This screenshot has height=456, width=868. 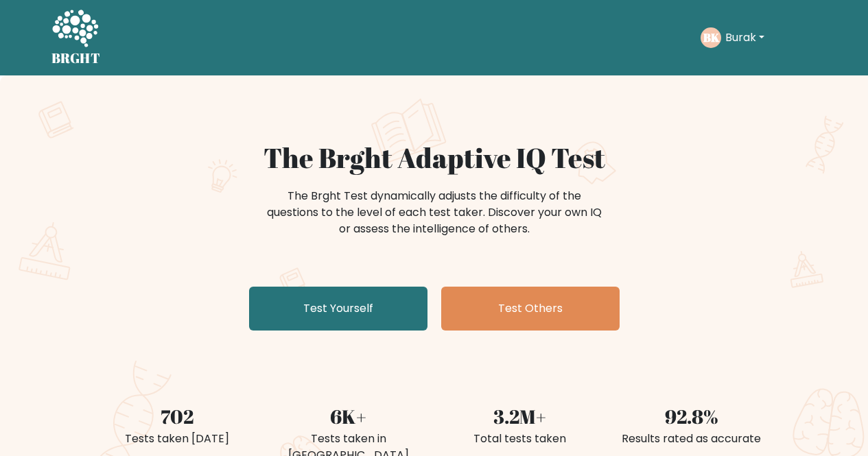 I want to click on a: Test Others, so click(x=530, y=309).